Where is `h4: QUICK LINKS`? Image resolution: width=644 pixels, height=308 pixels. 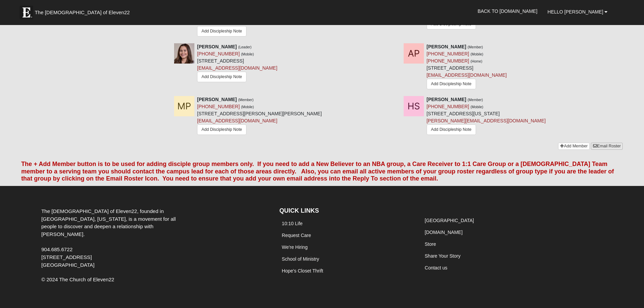
h4: QUICK LINKS is located at coordinates (346, 211).